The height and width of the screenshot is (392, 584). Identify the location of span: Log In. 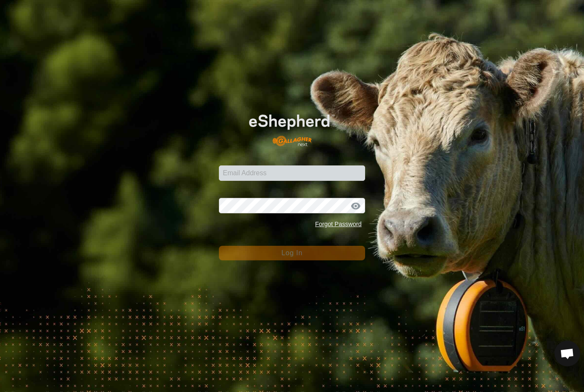
(292, 252).